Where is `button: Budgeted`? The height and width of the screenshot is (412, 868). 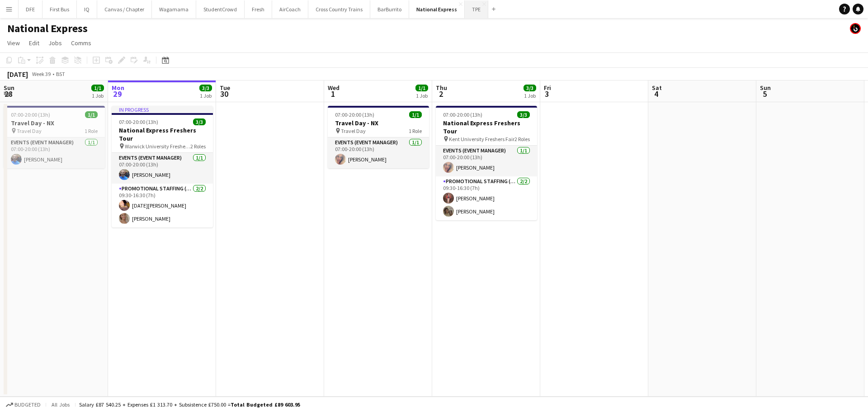 button: Budgeted is located at coordinates (23, 405).